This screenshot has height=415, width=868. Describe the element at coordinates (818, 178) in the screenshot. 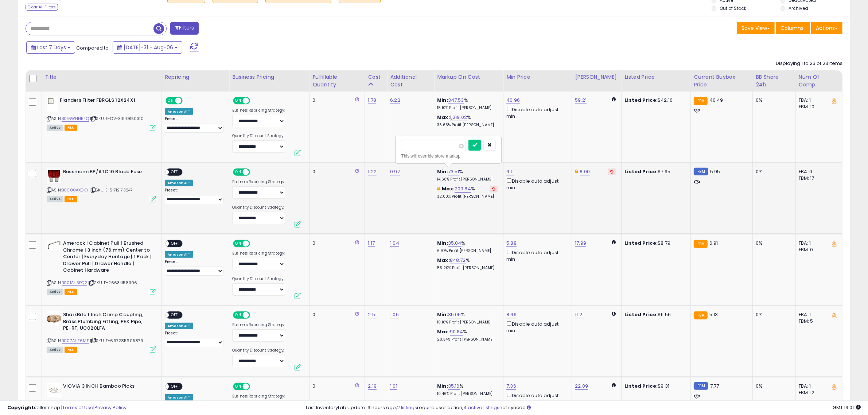

I see `div: FBM: 17` at that location.